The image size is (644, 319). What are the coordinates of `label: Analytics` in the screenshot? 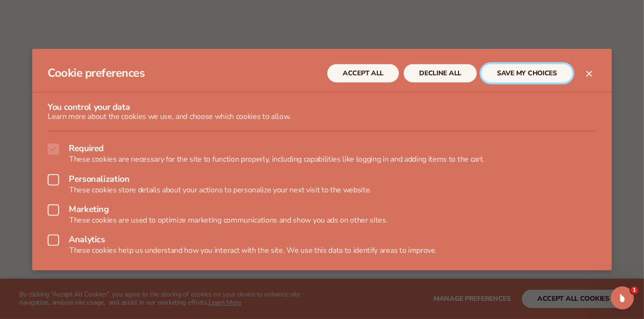 It's located at (322, 240).